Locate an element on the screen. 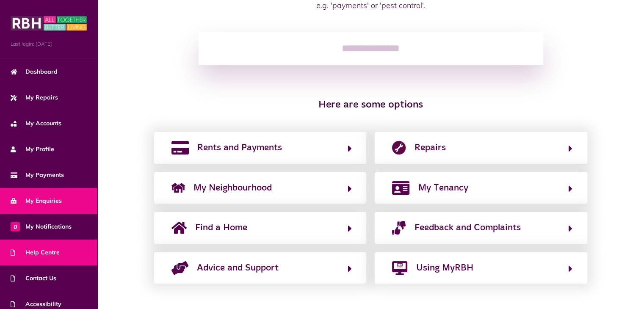  span: My Profile is located at coordinates (32, 149).